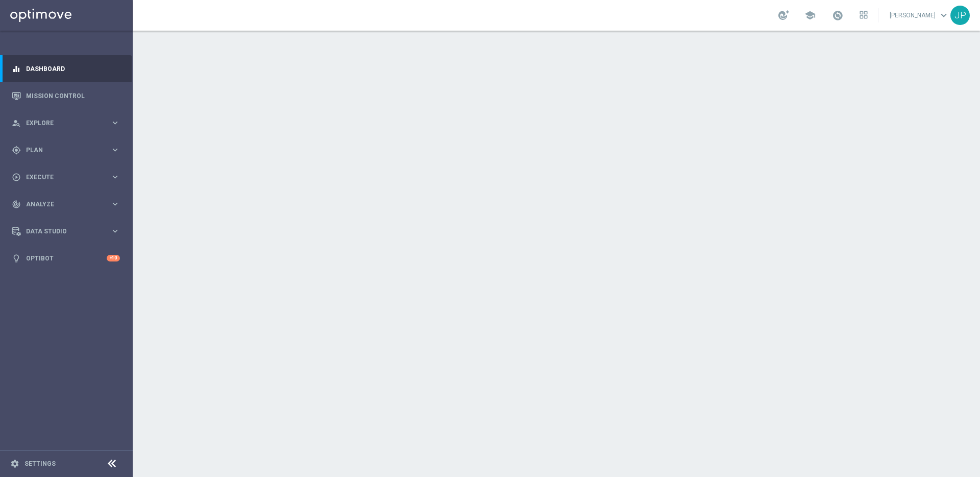  Describe the element at coordinates (66, 259) in the screenshot. I see `div: lightbulb Optibot +10` at that location.